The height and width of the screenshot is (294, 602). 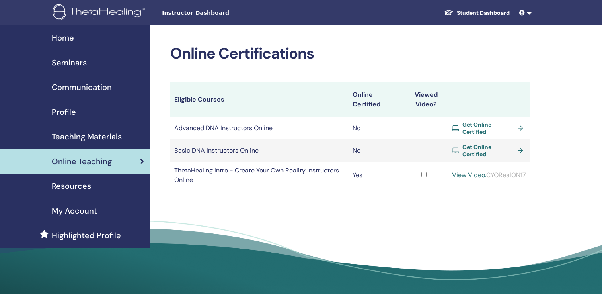 What do you see at coordinates (477, 13) in the screenshot?
I see `a: Student Dashboard` at bounding box center [477, 13].